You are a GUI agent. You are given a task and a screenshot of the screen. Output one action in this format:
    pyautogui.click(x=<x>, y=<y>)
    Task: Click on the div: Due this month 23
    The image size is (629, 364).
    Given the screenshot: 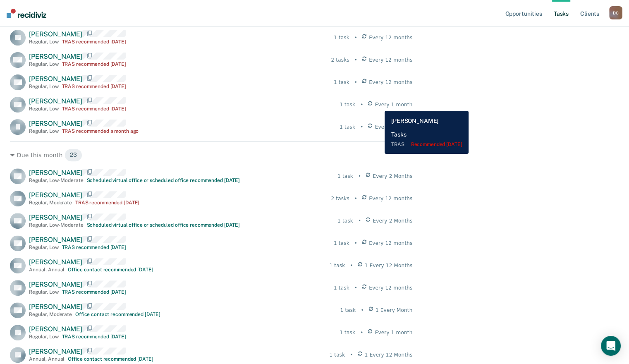 What is the action you would take?
    pyautogui.click(x=211, y=155)
    